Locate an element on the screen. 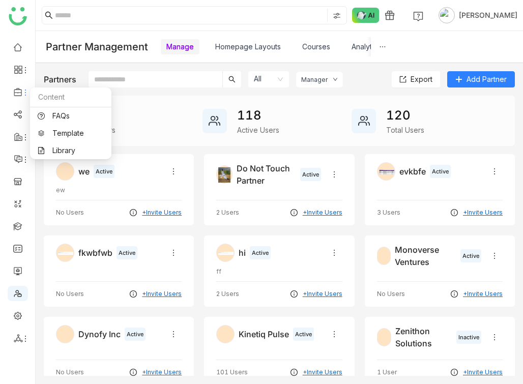 The width and height of the screenshot is (523, 384). img: 6868be3682f7e37c0c727799 is located at coordinates (387, 172).